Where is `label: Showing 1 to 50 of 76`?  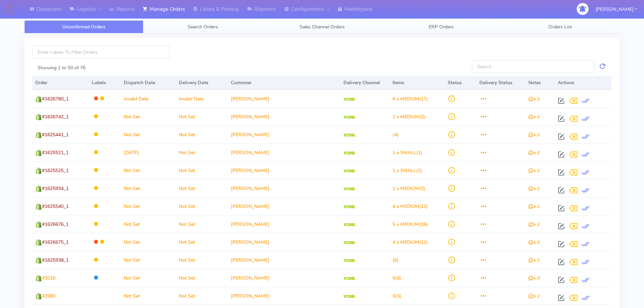
label: Showing 1 to 50 of 76 is located at coordinates (61, 68).